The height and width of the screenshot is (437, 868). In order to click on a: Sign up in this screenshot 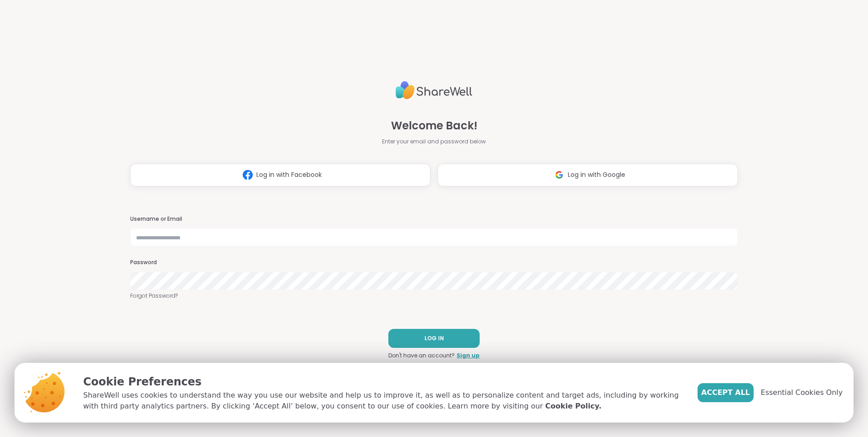, I will do `click(468, 356)`.